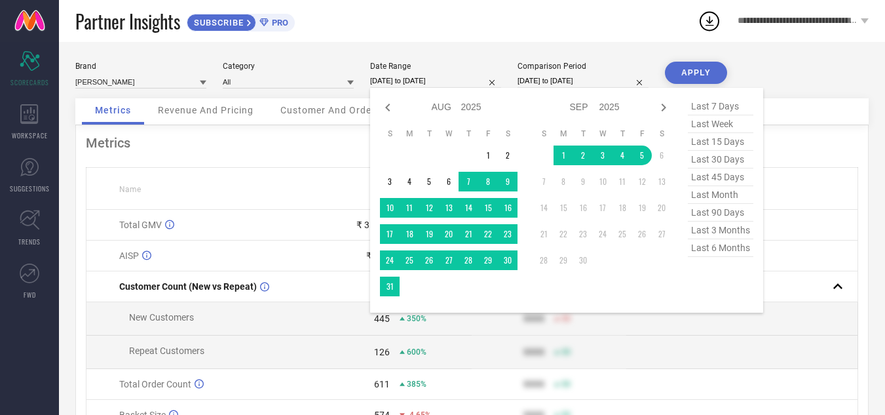 The height and width of the screenshot is (415, 885). What do you see at coordinates (382, 318) in the screenshot?
I see `div: 445` at bounding box center [382, 318].